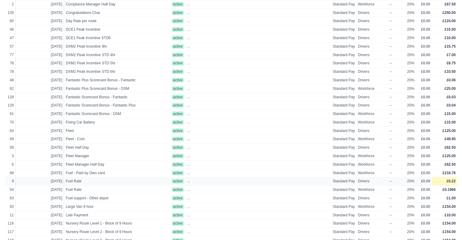  Describe the element at coordinates (117, 122) in the screenshot. I see `span: Fixing Car Battery` at that location.